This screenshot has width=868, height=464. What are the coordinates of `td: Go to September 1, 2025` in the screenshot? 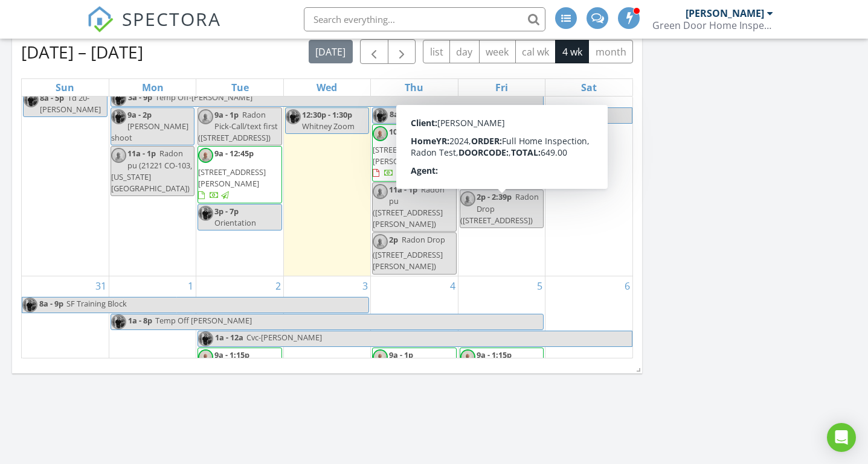 It's located at (152, 351).